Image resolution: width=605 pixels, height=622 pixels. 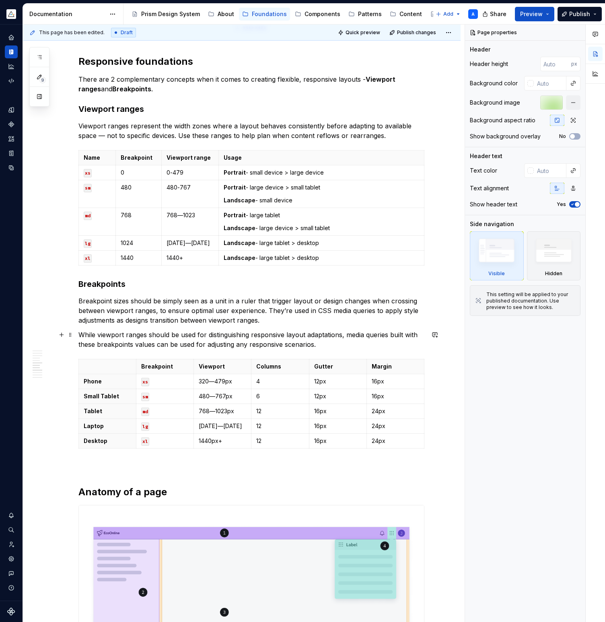 What do you see at coordinates (497, 274) in the screenshot?
I see `div: Visible` at bounding box center [497, 274].